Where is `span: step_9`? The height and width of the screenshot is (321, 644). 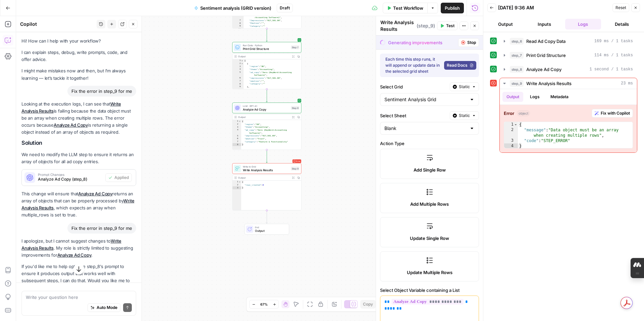 span: step_9 is located at coordinates (517, 83).